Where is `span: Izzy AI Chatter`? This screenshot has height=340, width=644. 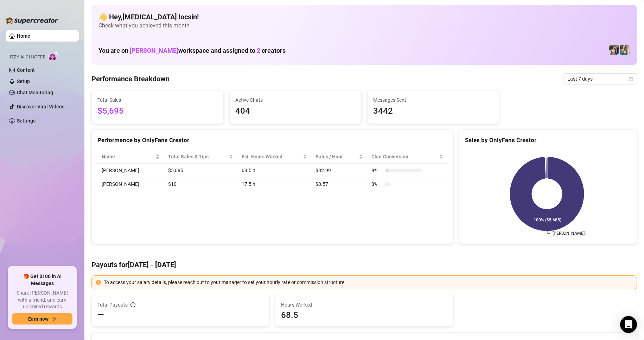
span: Izzy AI Chatter is located at coordinates (27, 57).